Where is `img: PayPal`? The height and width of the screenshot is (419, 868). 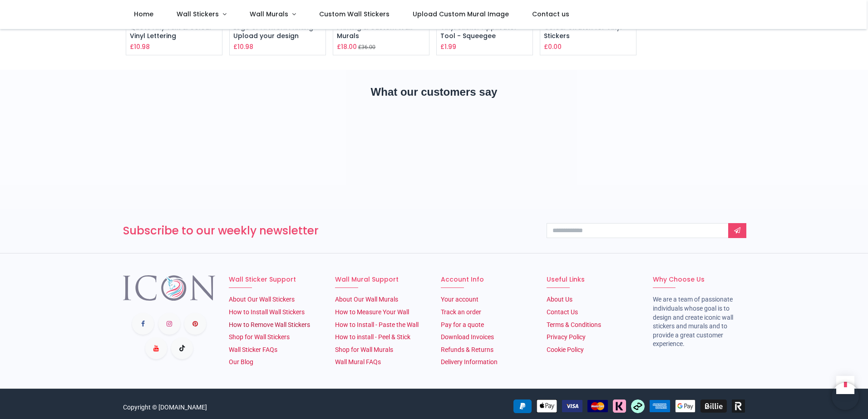 img: PayPal is located at coordinates (522, 406).